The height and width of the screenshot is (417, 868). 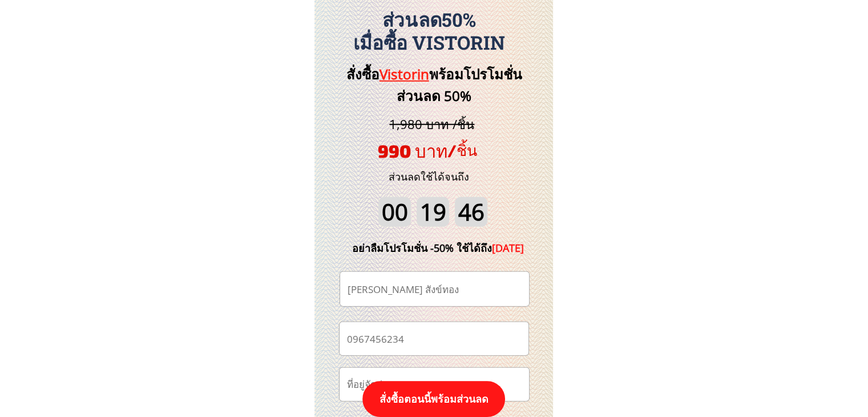 What do you see at coordinates (434, 399) in the screenshot?
I see `p: สั่งซื้อตอนนี้พร้อมส่วนลด` at bounding box center [434, 399].